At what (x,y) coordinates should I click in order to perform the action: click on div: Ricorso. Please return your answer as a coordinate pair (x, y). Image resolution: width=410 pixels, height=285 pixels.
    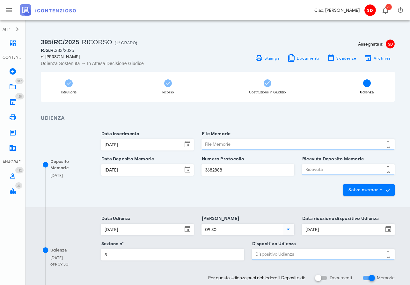
    Looking at the image, I should click on (168, 92).